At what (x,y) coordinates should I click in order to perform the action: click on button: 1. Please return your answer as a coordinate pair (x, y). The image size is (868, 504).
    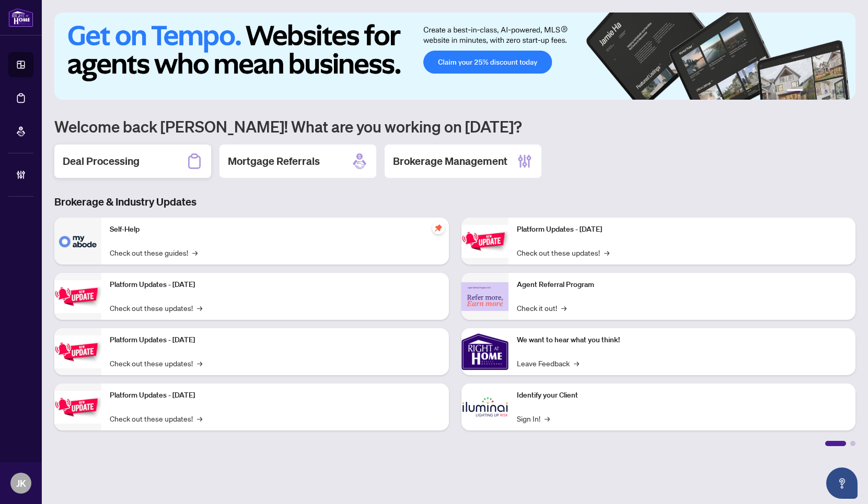
    Looking at the image, I should click on (794, 92).